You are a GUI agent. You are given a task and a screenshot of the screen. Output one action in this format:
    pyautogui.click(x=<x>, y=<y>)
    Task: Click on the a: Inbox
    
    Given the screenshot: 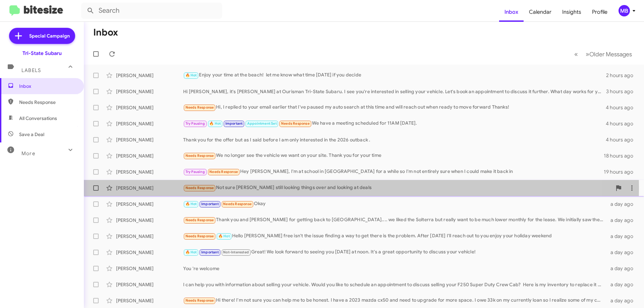 What is the action you would take?
    pyautogui.click(x=511, y=12)
    